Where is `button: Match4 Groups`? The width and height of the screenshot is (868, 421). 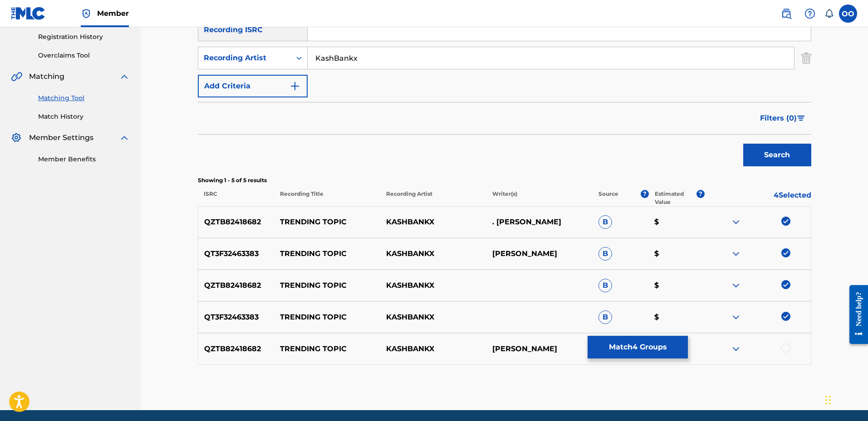 button: Match4 Groups is located at coordinates (638, 347).